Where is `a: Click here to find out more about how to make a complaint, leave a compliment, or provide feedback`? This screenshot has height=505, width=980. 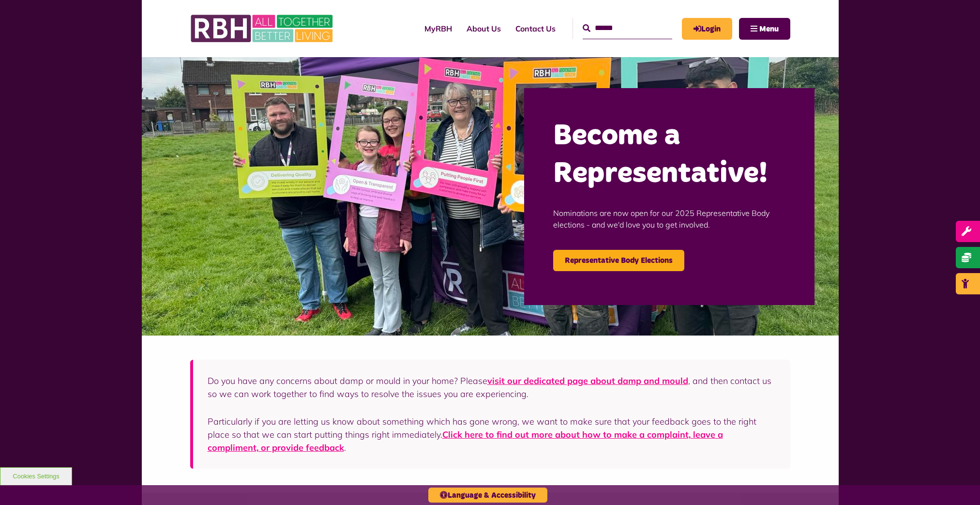
a: Click here to find out more about how to make a complaint, leave a compliment, or provide feedback is located at coordinates (465, 441).